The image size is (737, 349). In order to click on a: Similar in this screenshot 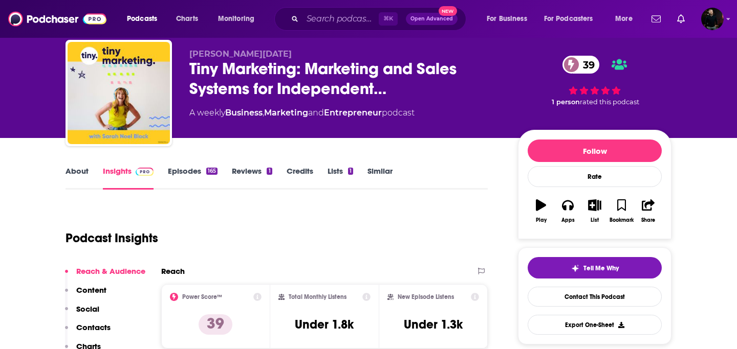, I will do `click(380, 178)`.